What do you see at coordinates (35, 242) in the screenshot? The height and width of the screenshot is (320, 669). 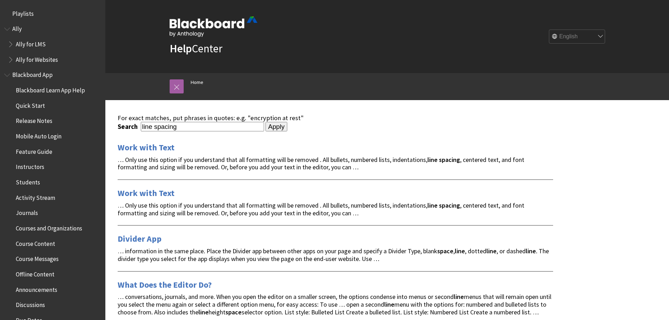 I see `span: Course Content` at bounding box center [35, 242].